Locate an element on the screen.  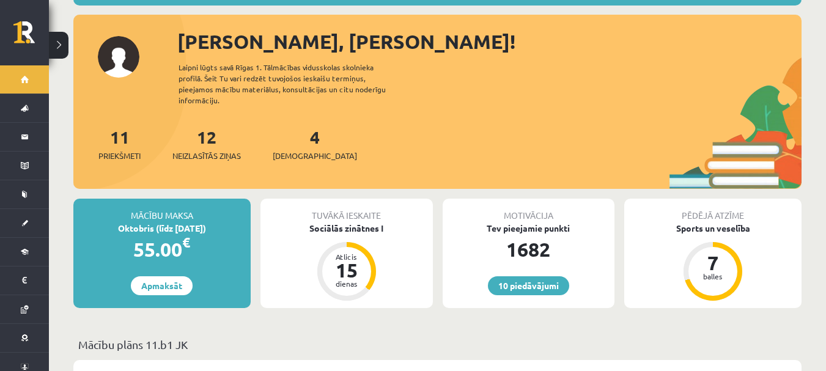
a: Rīgas 1. Tālmācības vidusskola is located at coordinates (31, 37).